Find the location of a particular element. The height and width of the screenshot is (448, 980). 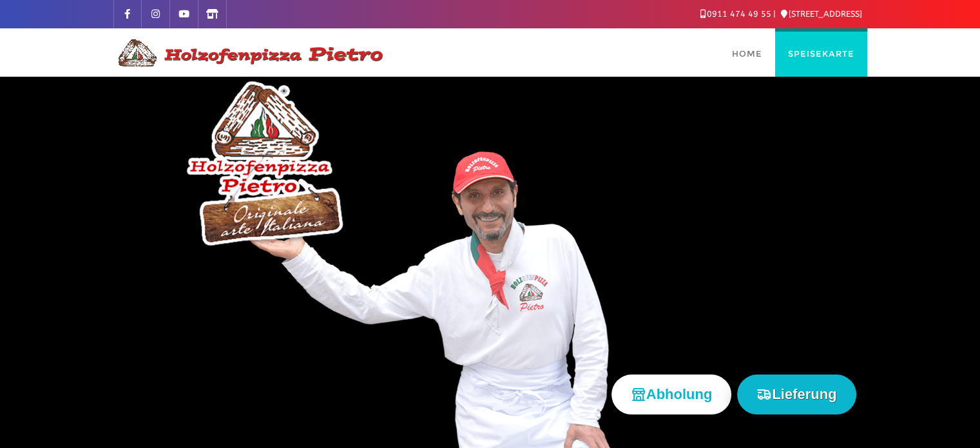

a: Speisekarte is located at coordinates (821, 53).